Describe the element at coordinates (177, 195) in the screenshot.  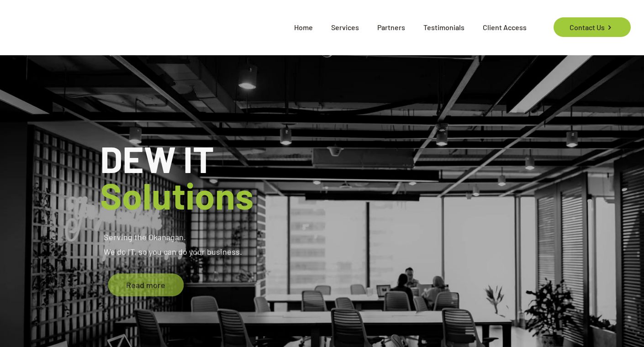
I see `span: Solutions` at that location.